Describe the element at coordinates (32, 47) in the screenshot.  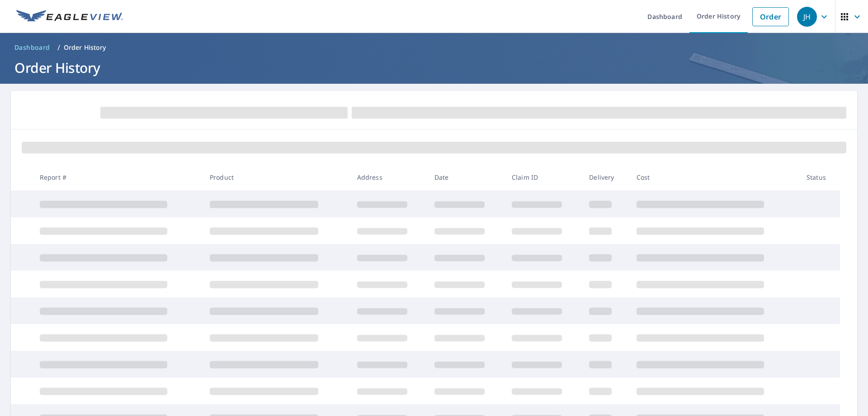
I see `span: Dashboard` at that location.